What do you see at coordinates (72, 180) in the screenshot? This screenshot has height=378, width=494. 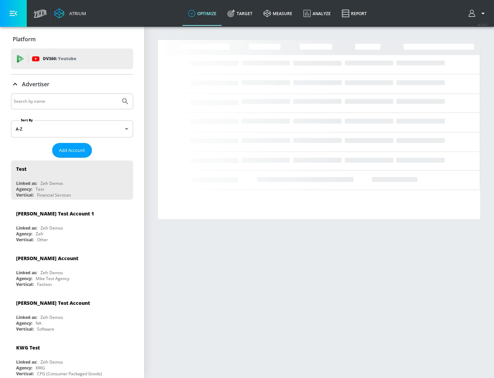 I see `div: TestLinked as:Zefr DemosAgency:TestVertical:Financial Services` at bounding box center [72, 180].